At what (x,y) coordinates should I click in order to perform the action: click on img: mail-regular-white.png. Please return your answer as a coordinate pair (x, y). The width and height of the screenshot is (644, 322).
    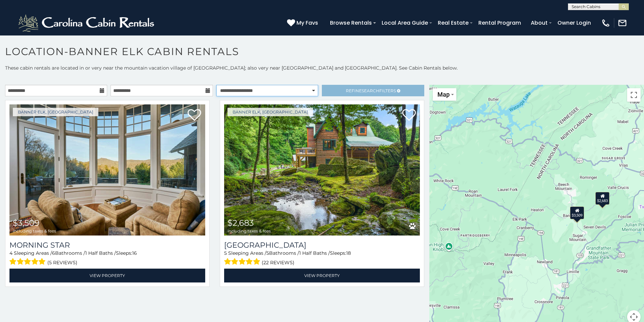
    Looking at the image, I should click on (623, 23).